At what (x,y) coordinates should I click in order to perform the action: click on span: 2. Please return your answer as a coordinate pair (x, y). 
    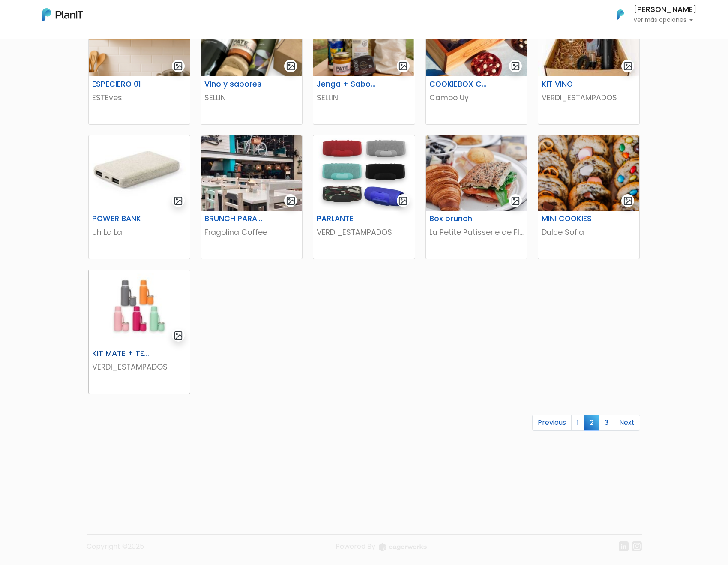
    Looking at the image, I should click on (592, 422).